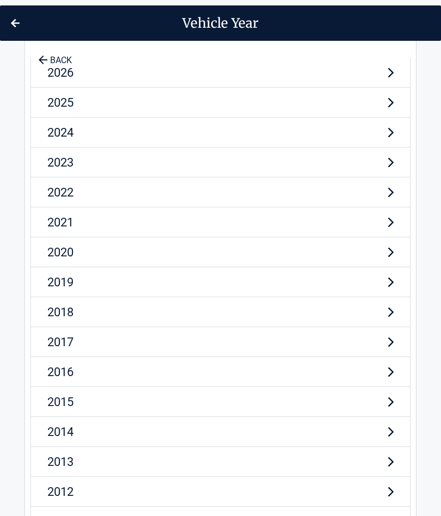 The image size is (441, 516). Describe the element at coordinates (220, 252) in the screenshot. I see `a: 2020` at that location.